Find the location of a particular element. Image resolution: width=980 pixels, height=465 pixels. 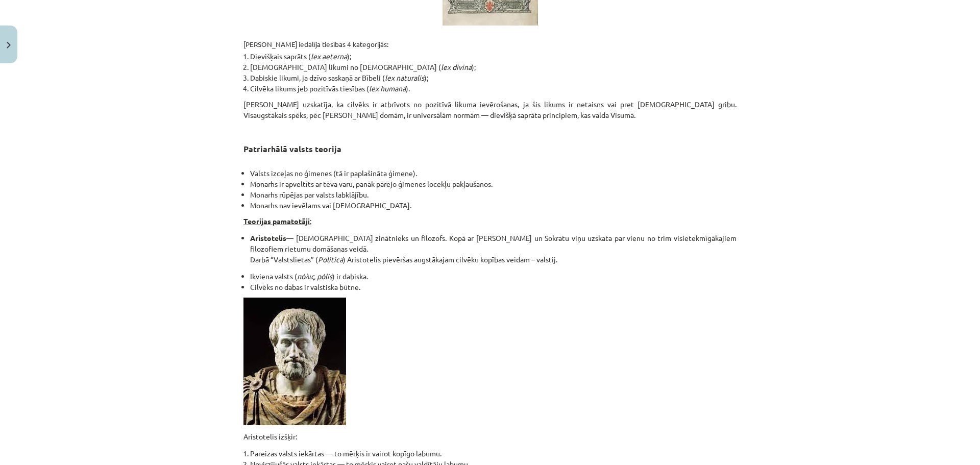

li: Cilvēka likums jeb pozitīvās tiesības ( ). is located at coordinates (493, 88).